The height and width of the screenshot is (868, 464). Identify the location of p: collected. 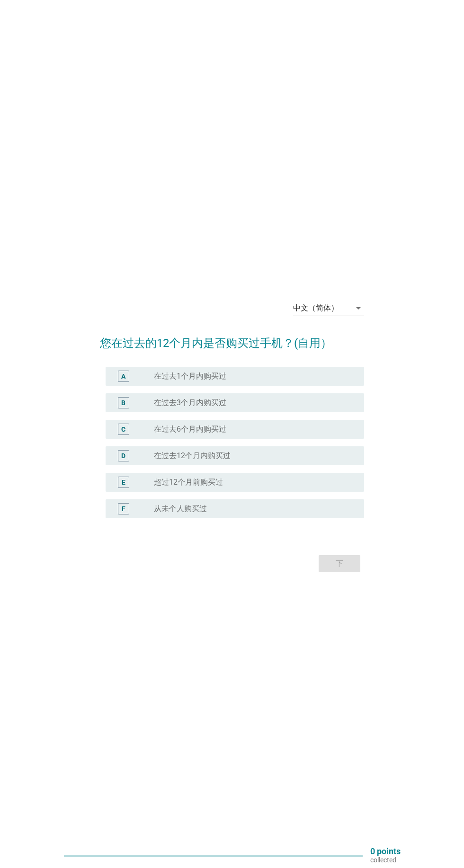
(385, 860).